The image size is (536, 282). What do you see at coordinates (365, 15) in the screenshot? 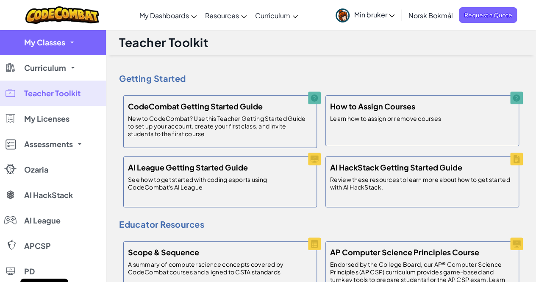
I see `a: Min bruker` at bounding box center [365, 15].